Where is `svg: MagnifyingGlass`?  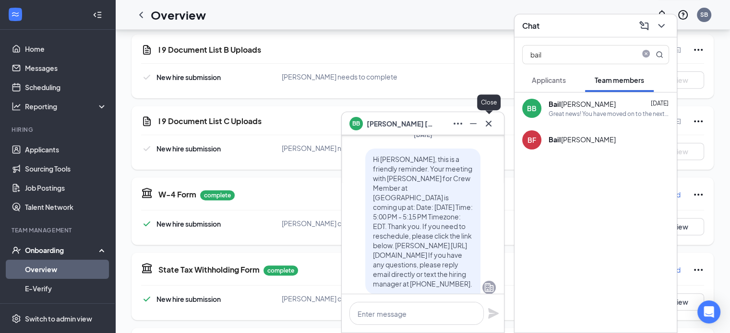 svg: MagnifyingGlass is located at coordinates (659, 55).